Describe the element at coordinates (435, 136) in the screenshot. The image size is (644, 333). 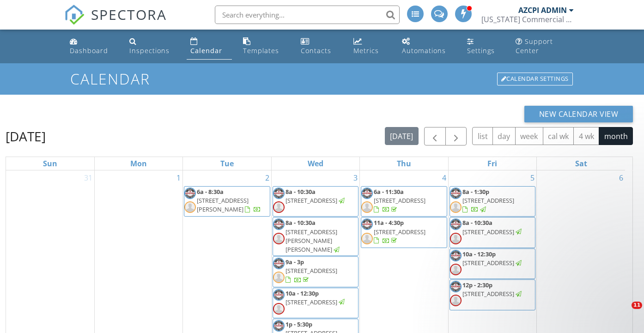
I see `button: Previous month` at that location.